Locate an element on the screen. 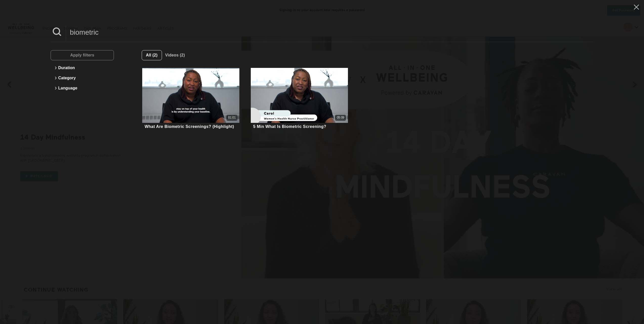 The width and height of the screenshot is (644, 324). span: All (2) is located at coordinates (152, 55).